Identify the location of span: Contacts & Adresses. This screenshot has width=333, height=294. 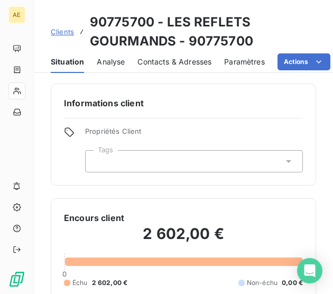
(174, 62).